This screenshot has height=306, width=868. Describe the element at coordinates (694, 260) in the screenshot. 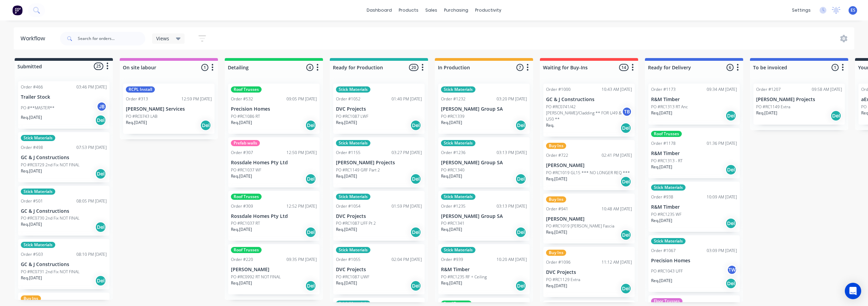

I see `p: Precision Homes` at that location.